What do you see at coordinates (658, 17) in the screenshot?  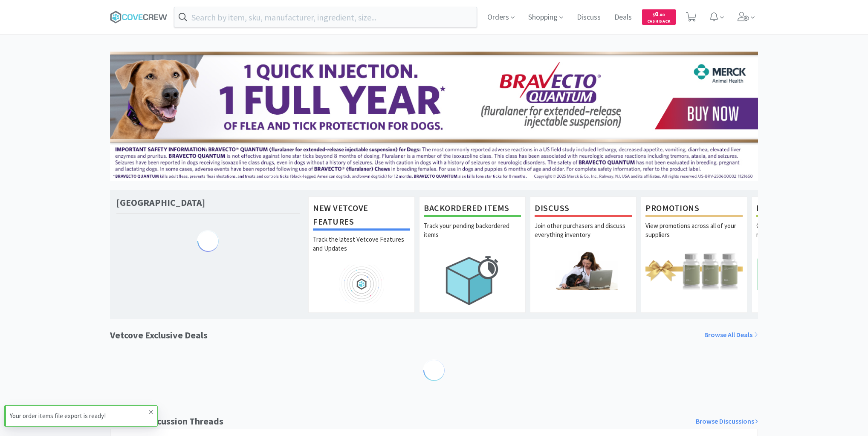 I see `a: $0.00Cash Back` at bounding box center [658, 17].